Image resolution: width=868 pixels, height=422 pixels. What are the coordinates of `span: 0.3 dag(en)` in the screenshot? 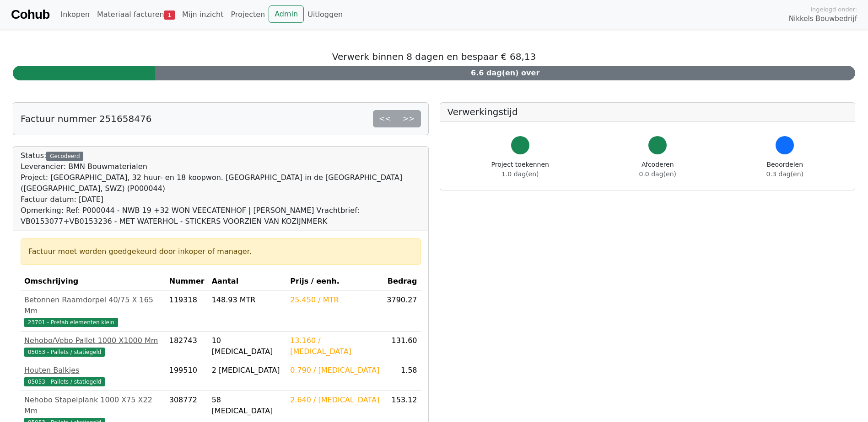 It's located at (784, 174).